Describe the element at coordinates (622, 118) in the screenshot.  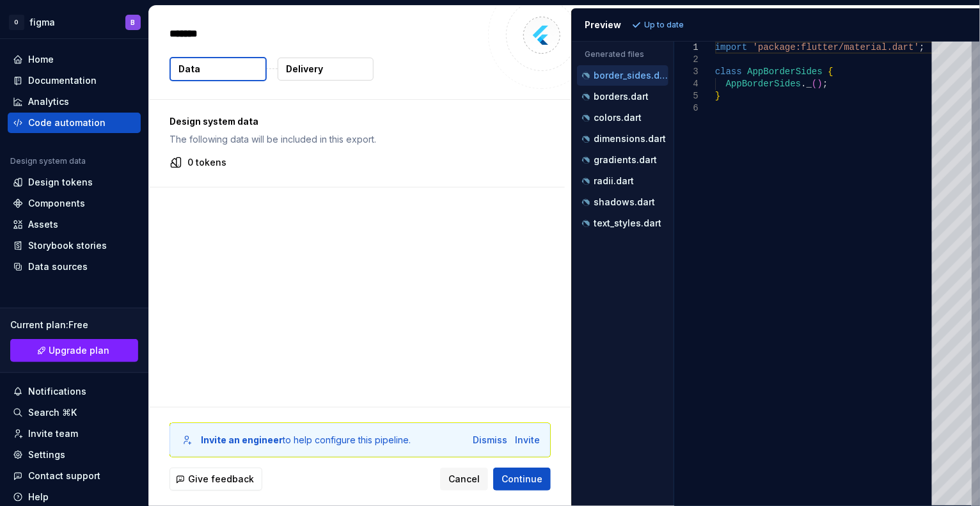
I see `button: colors.dart` at that location.